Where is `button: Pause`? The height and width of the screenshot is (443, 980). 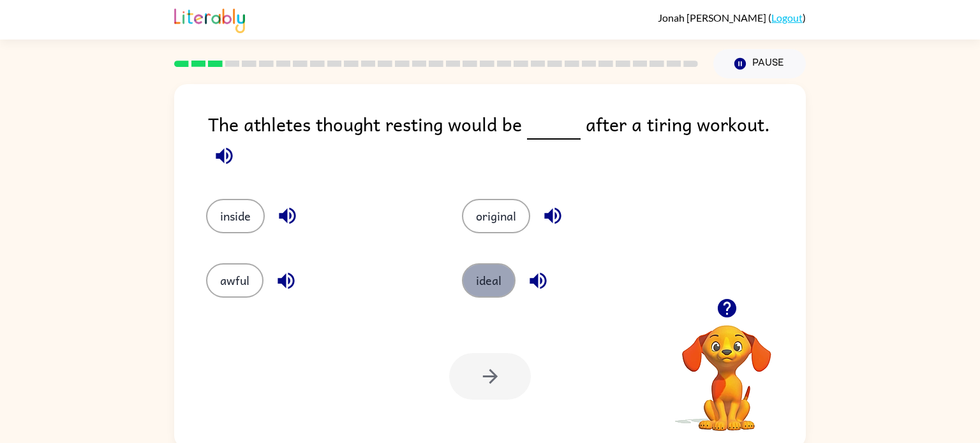
button: Pause is located at coordinates (760, 64).